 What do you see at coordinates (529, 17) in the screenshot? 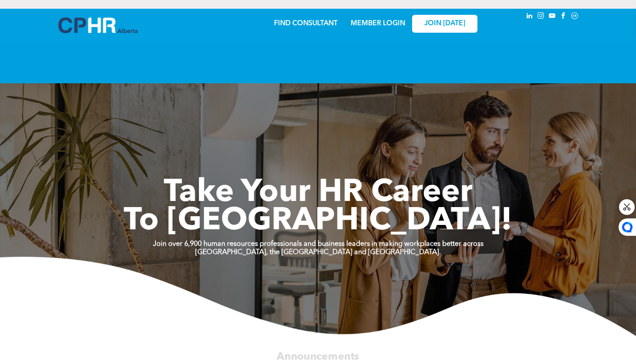
I see `a: linkedin` at bounding box center [529, 17].